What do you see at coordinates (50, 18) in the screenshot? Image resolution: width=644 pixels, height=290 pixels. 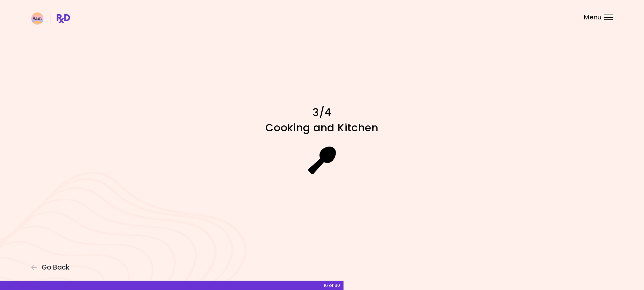 I see `img: RxDiet` at bounding box center [50, 18].